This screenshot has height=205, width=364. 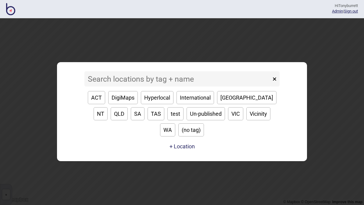 What do you see at coordinates (11, 9) in the screenshot?
I see `img: BindiMaps CMS` at bounding box center [11, 9].